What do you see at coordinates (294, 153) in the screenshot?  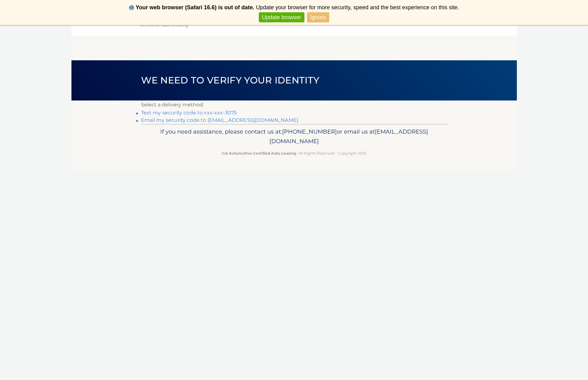 I see `p: - All Rights Reserved - Copyright 2025` at bounding box center [294, 153].